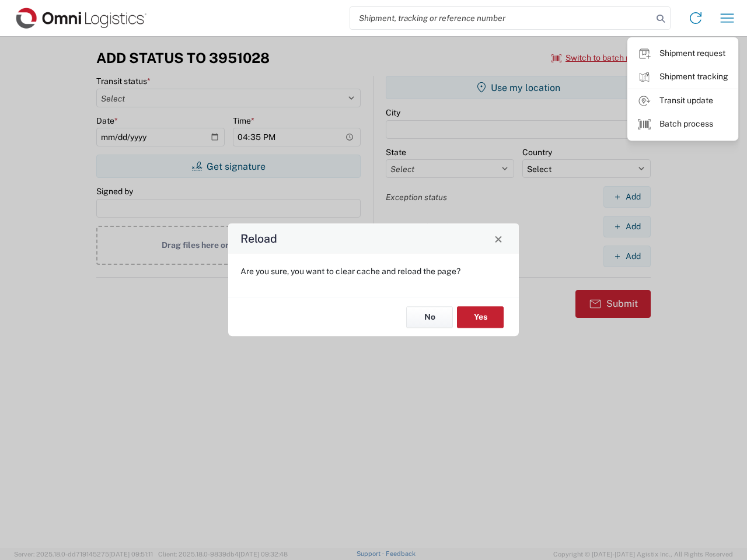 The width and height of the screenshot is (747, 560). I want to click on a: Batch process, so click(683, 124).